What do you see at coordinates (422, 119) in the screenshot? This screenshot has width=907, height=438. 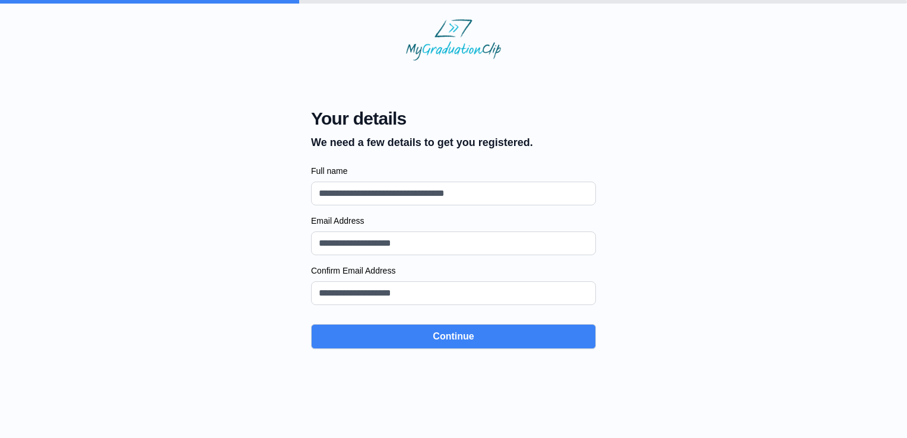 I see `span: Your details` at bounding box center [422, 119].